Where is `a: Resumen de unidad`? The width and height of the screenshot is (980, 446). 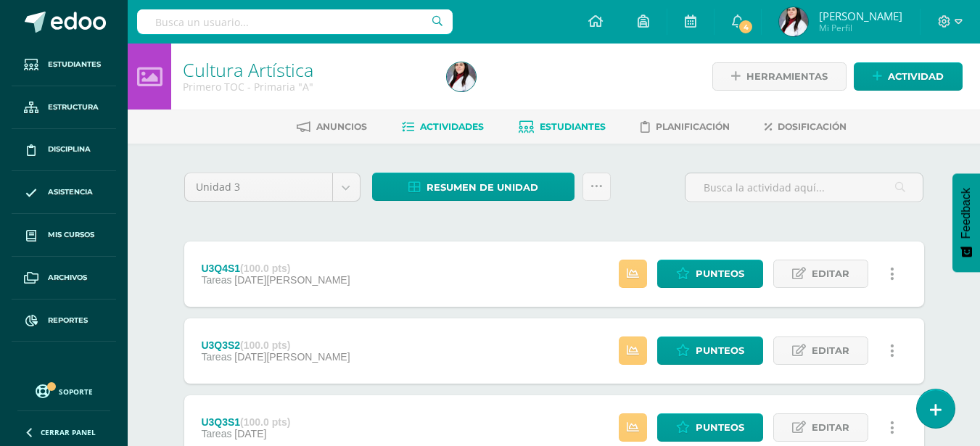 a: Resumen de unidad is located at coordinates (473, 186).